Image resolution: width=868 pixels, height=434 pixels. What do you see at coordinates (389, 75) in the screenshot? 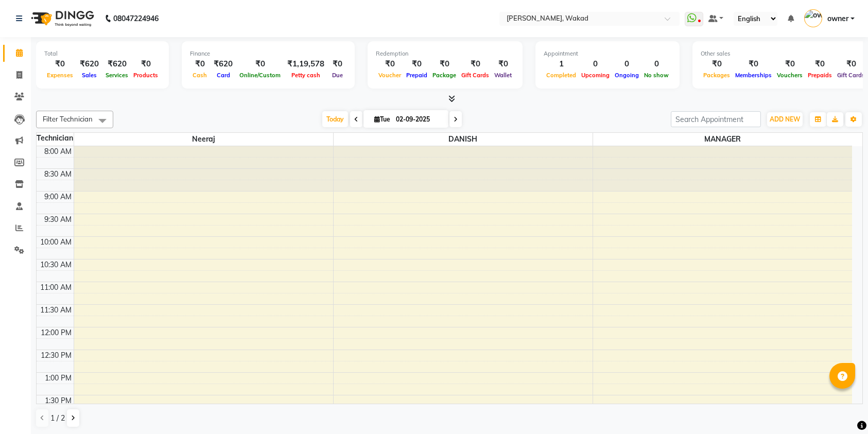
I see `span: Voucher` at bounding box center [389, 75].